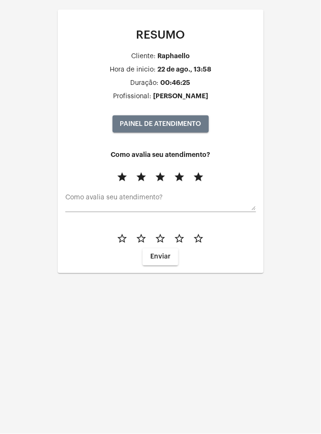 This screenshot has height=434, width=321. I want to click on span: Enviar, so click(160, 257).